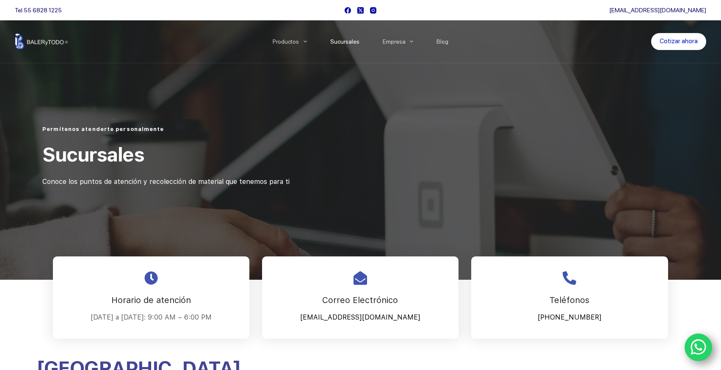 Image resolution: width=721 pixels, height=370 pixels. Describe the element at coordinates (38, 10) in the screenshot. I see `span: Tel.` at that location.